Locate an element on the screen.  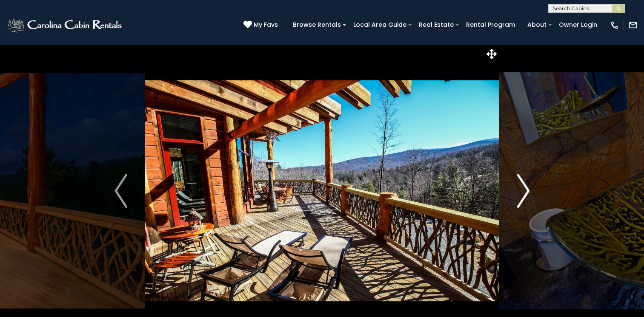
img: phone-regular-white.png is located at coordinates (615, 25).